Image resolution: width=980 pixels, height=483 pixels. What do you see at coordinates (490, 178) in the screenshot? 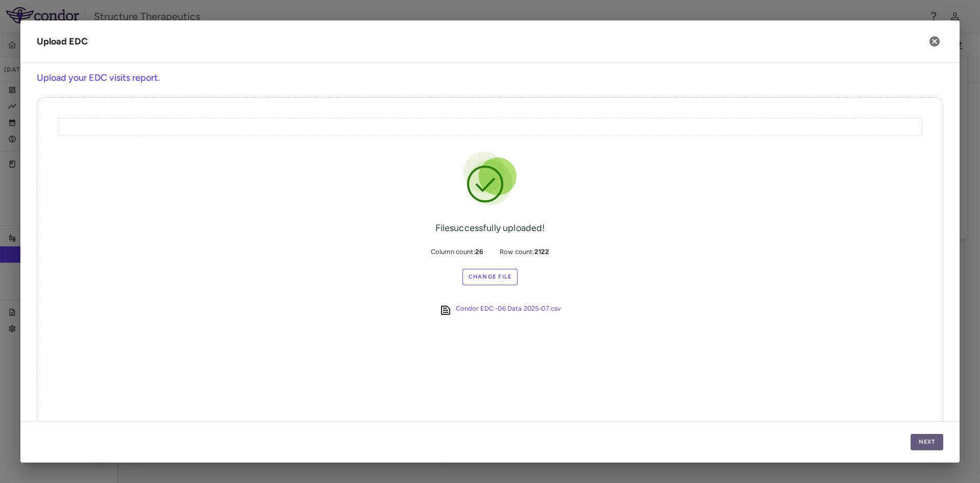
I see `img: Success` at bounding box center [490, 178].